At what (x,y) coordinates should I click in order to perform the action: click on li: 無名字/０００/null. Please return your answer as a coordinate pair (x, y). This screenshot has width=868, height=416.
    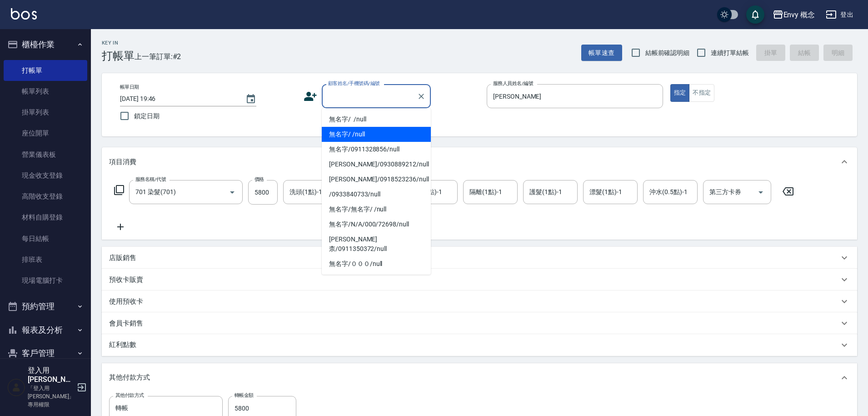
    Looking at the image, I should click on (376, 264).